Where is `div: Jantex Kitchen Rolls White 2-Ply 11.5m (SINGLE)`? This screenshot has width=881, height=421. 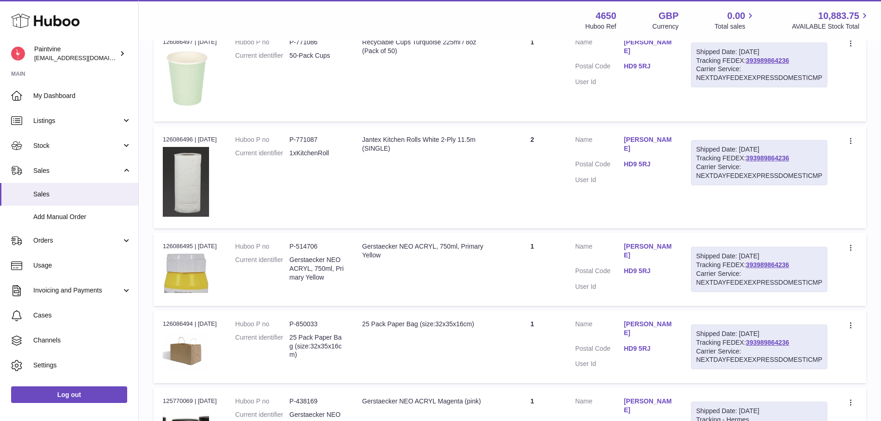 div: Jantex Kitchen Rolls White 2-Ply 11.5m (SINGLE) is located at coordinates (425, 144).